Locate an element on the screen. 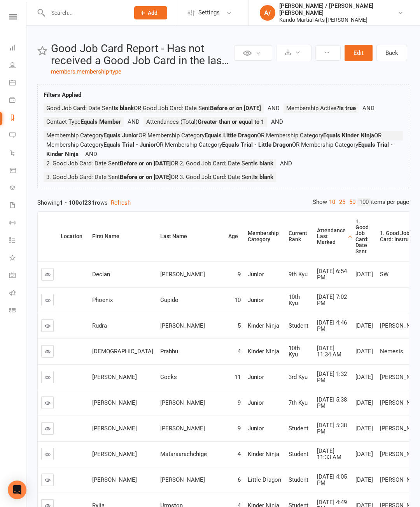 Image resolution: width=420 pixels, height=507 pixels. span: OR 3. Good Job Card: Date Sent is located at coordinates (222, 177).